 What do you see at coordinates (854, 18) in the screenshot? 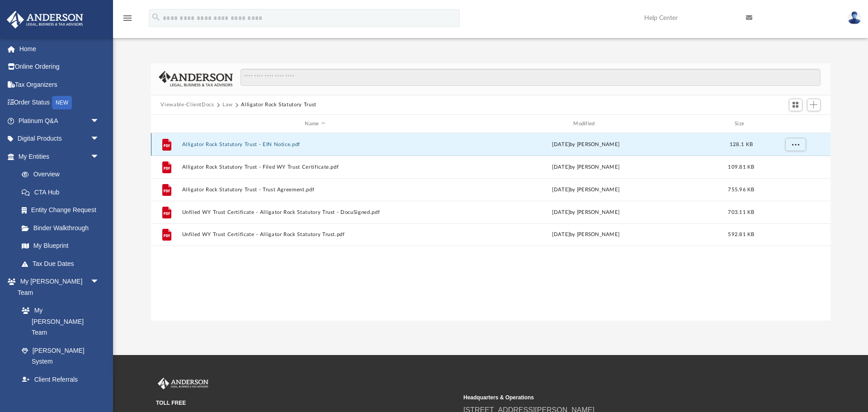
I see `img: User Pic` at bounding box center [854, 18].